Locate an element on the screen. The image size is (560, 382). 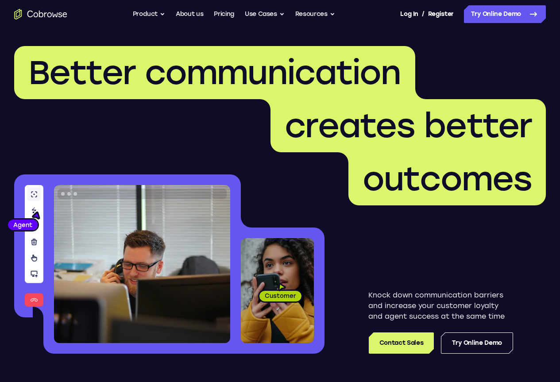
a: About us is located at coordinates (189, 14).